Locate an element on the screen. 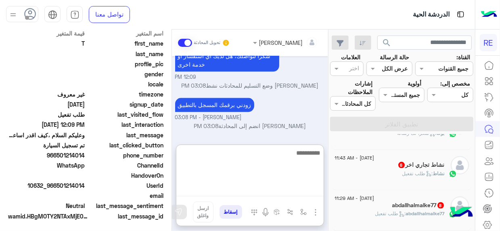 Image resolution: width=500 pixels, height=231 pixels. img: send attachment is located at coordinates (316, 212).